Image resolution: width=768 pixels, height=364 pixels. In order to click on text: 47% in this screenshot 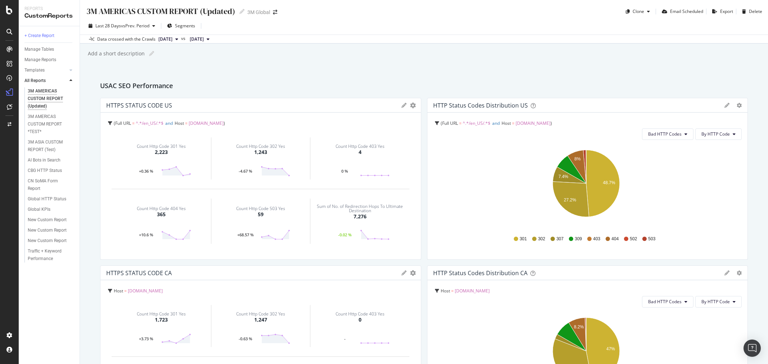, I will do `click(611, 349)`.